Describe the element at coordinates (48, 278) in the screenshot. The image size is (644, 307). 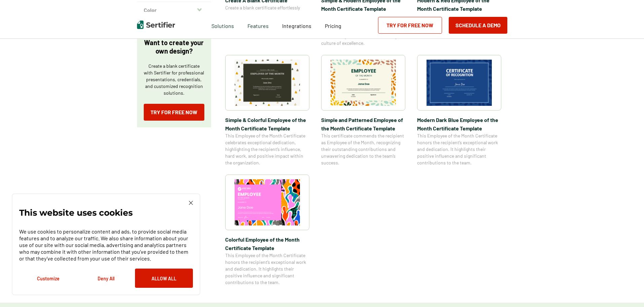
I see `button: Customize` at that location.